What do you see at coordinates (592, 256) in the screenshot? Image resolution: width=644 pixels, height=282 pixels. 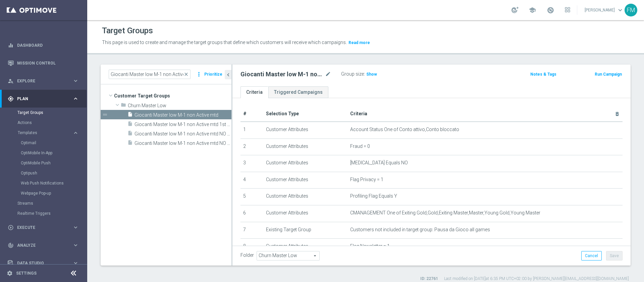 I see `button: Cancel` at bounding box center [592, 256].